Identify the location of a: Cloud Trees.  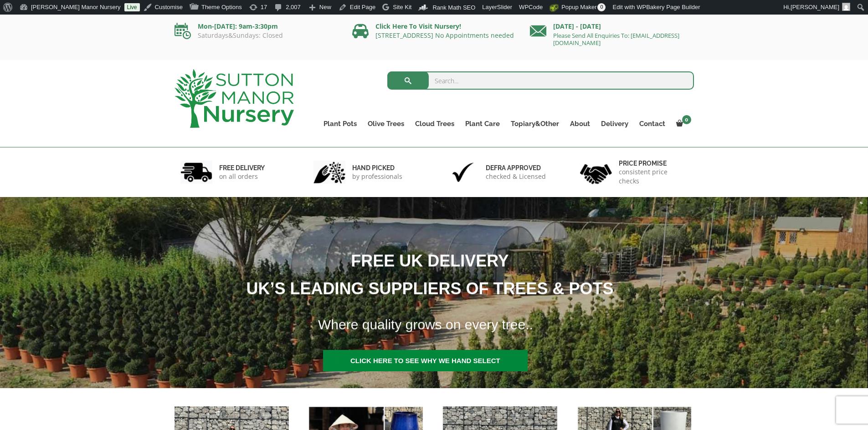
(435, 124).